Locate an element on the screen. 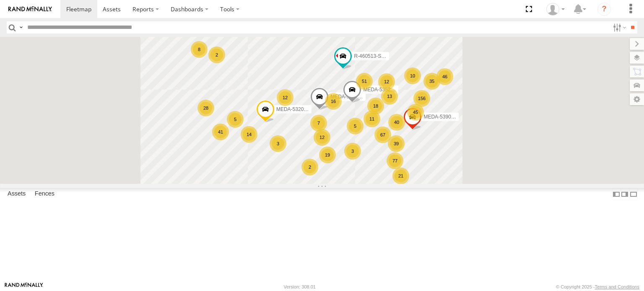 The image size is (644, 291). div: 51 is located at coordinates (365, 82).